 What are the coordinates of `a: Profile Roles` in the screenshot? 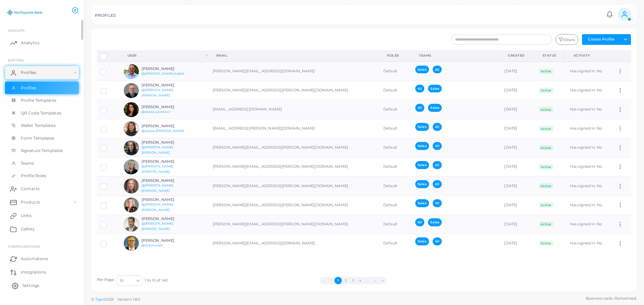 It's located at (42, 176).